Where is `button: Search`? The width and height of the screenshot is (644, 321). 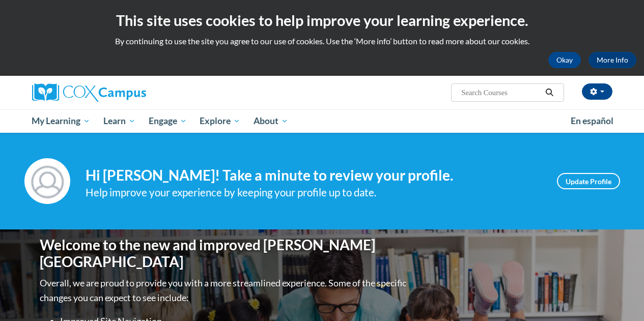 button: Search is located at coordinates (549, 92).